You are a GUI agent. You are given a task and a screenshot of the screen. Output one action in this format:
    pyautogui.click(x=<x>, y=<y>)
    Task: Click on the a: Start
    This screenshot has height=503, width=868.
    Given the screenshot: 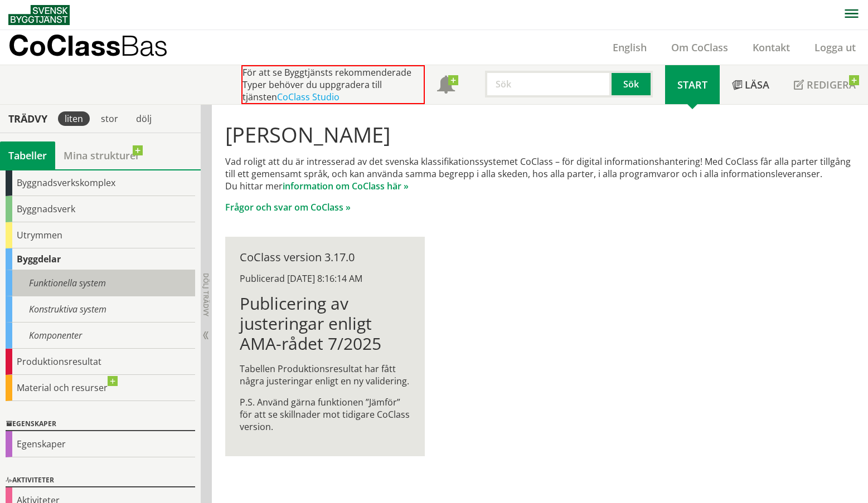 What is the action you would take?
    pyautogui.click(x=692, y=85)
    